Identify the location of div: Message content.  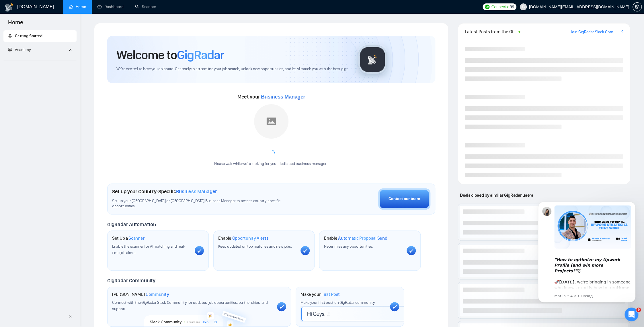
(64, 55).